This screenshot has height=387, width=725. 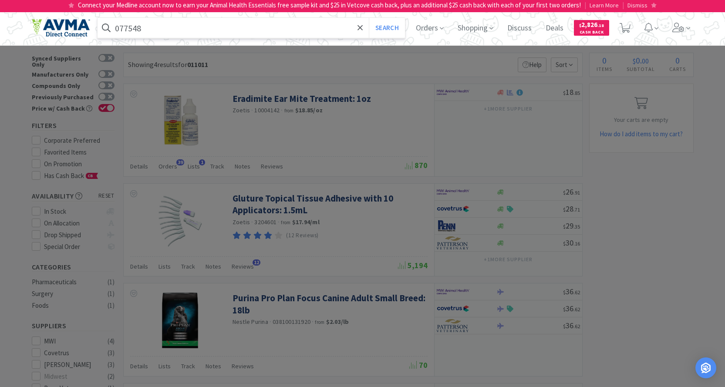 What do you see at coordinates (475, 28) in the screenshot?
I see `span: Shopping` at bounding box center [475, 28].